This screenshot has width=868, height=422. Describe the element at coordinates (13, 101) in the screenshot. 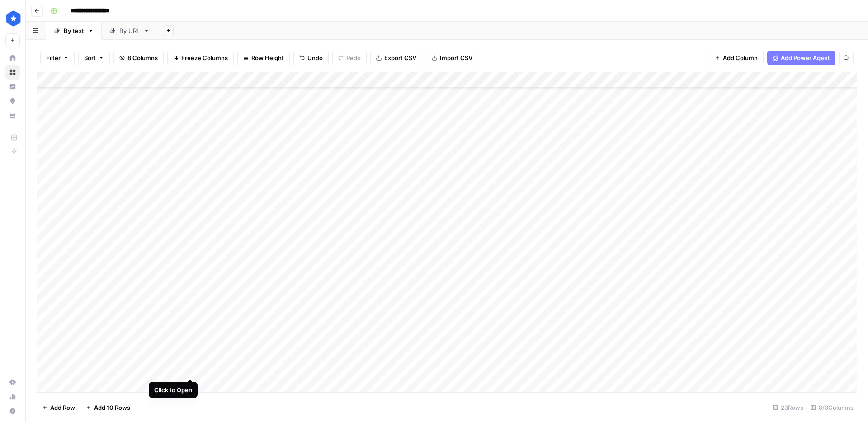

I see `a: Opportunities` at that location.